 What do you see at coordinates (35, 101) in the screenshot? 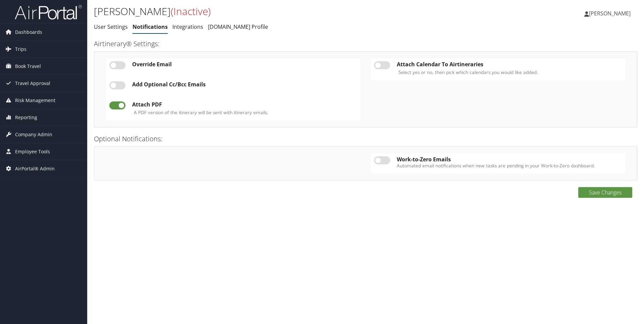
I see `span: Risk Management` at bounding box center [35, 101].